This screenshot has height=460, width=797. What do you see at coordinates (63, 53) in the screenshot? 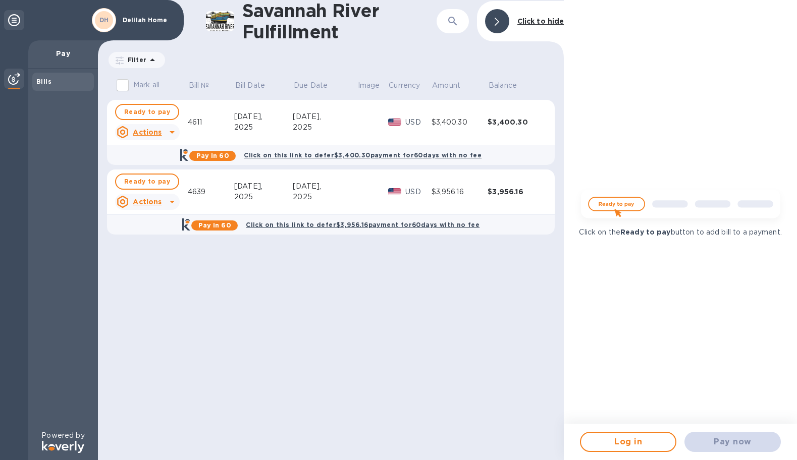
I see `p: Pay` at bounding box center [63, 53].